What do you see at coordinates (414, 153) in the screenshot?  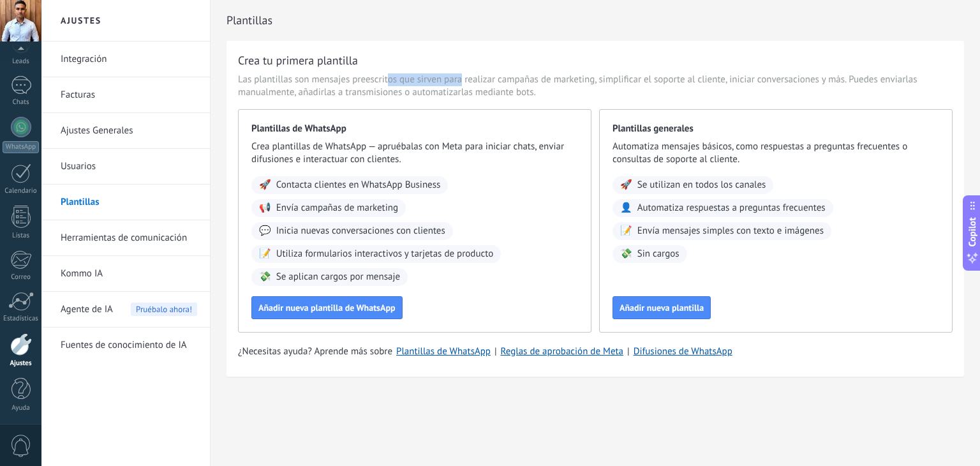 I see `span: Crea plantillas de WhatsApp — apruébalas con Meta para iniciar chats, enviar difusiones e interac...` at bounding box center [414, 153].